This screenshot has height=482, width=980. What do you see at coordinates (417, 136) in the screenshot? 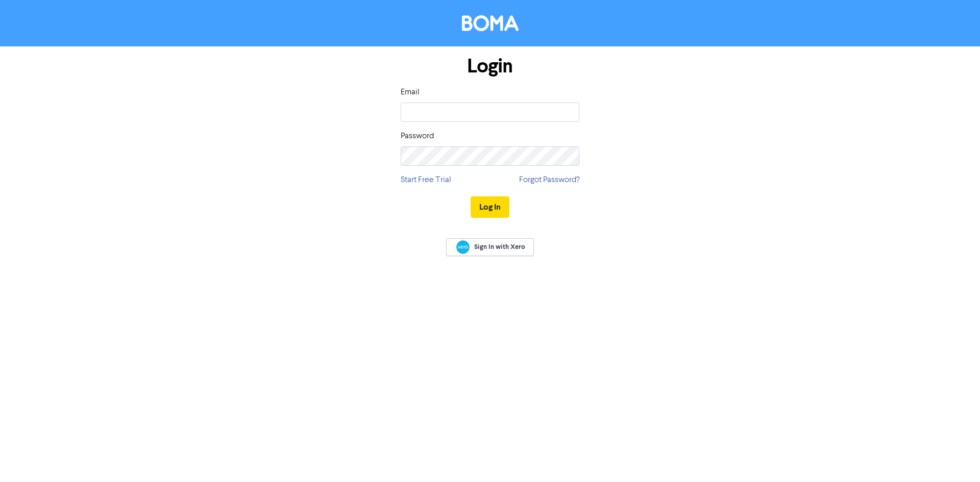
I see `label: Password` at bounding box center [417, 136].